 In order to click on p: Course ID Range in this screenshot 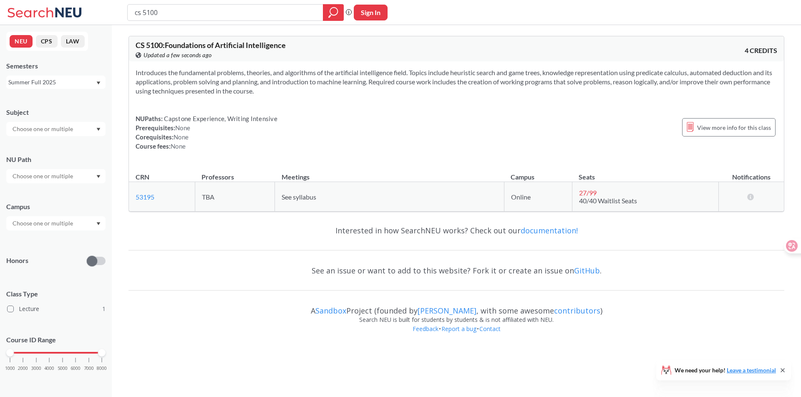, I will do `click(56, 340)`.